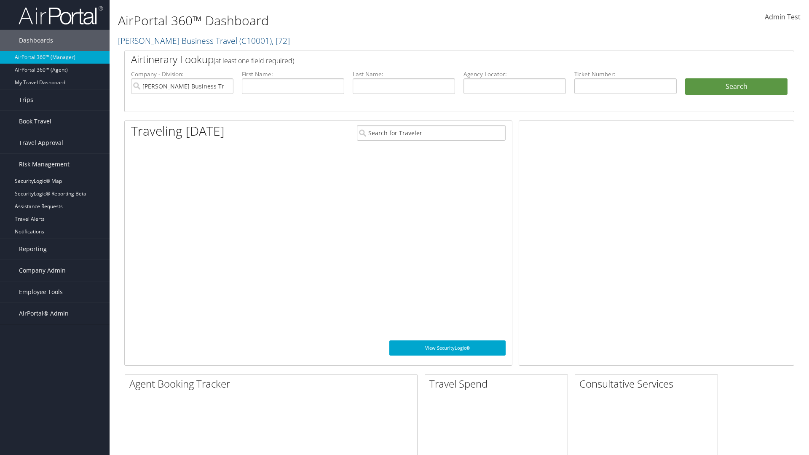 This screenshot has height=455, width=809. Describe the element at coordinates (736, 87) in the screenshot. I see `button: Search` at that location.